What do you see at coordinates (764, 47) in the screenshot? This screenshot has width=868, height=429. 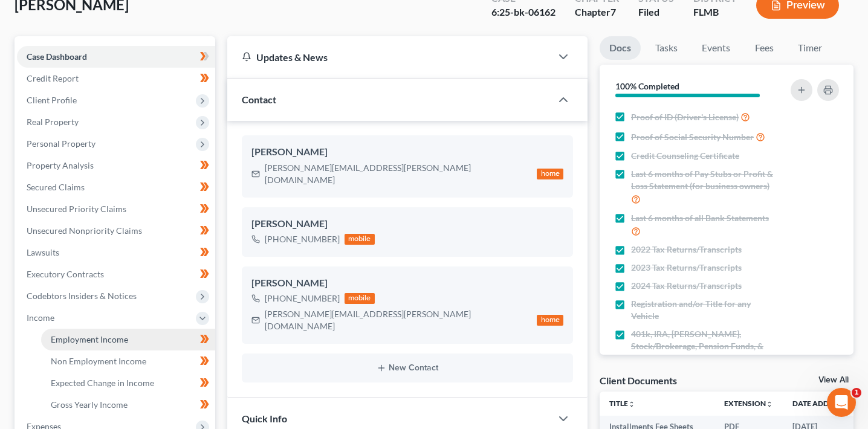 I see `a: Fees` at bounding box center [764, 47].